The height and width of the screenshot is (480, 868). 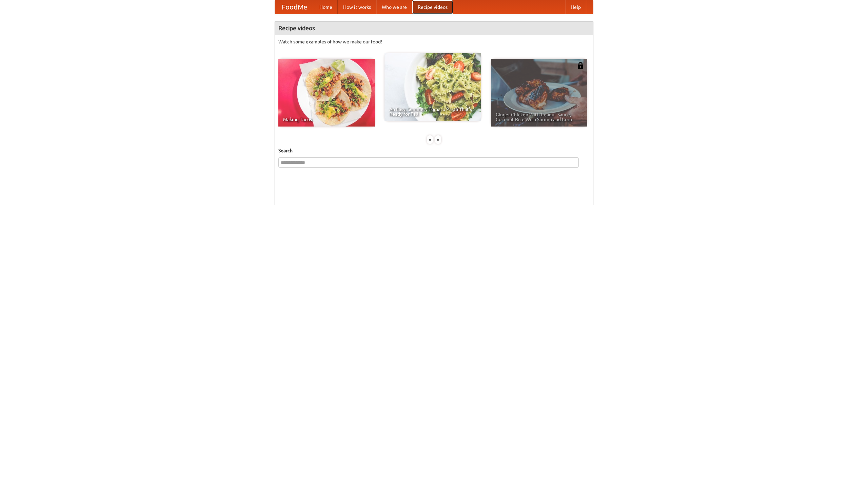 What do you see at coordinates (433, 7) in the screenshot?
I see `a: Recipe videos` at bounding box center [433, 7].